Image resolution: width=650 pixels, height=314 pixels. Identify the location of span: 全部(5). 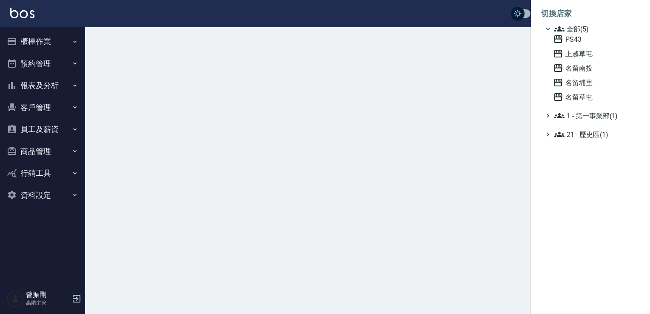
(595, 29).